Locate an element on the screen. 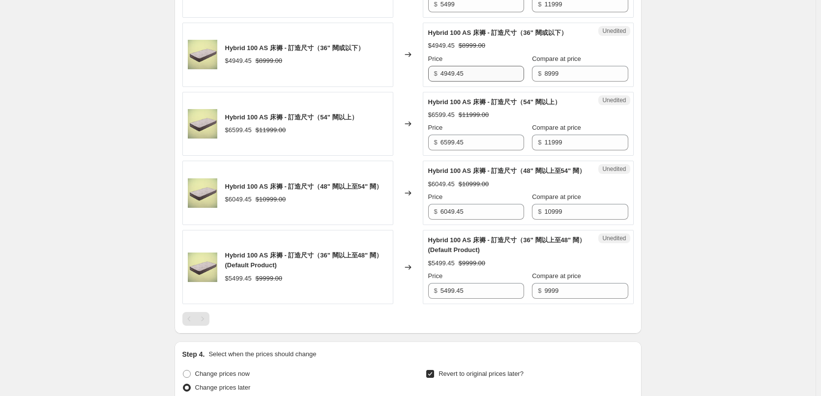 This screenshot has height=396, width=821. span: Change prices later is located at coordinates (223, 388).